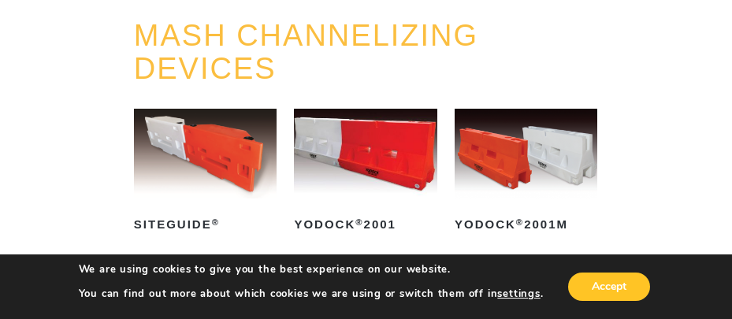 The image size is (732, 319). Describe the element at coordinates (526, 173) in the screenshot. I see `a: Yodock®2001M` at that location.